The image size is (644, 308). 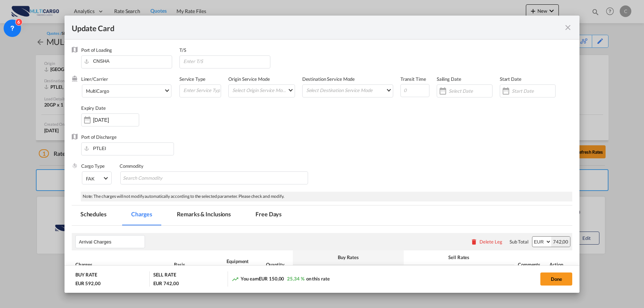 I want to click on label: Sailing Date, so click(x=449, y=79).